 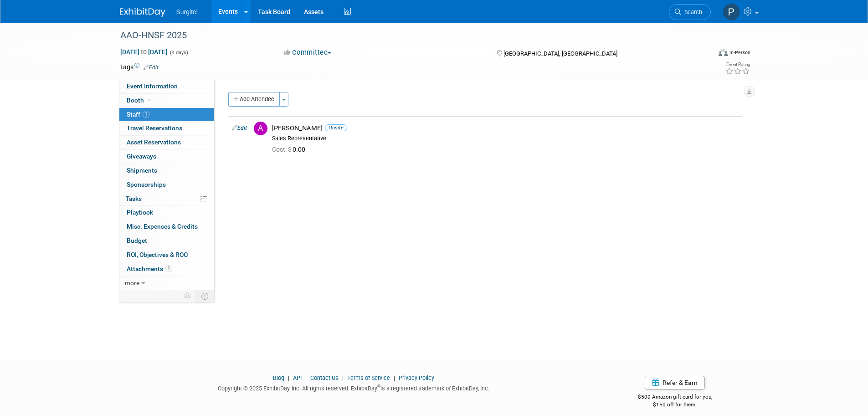 I want to click on a: Shipments, so click(x=167, y=171).